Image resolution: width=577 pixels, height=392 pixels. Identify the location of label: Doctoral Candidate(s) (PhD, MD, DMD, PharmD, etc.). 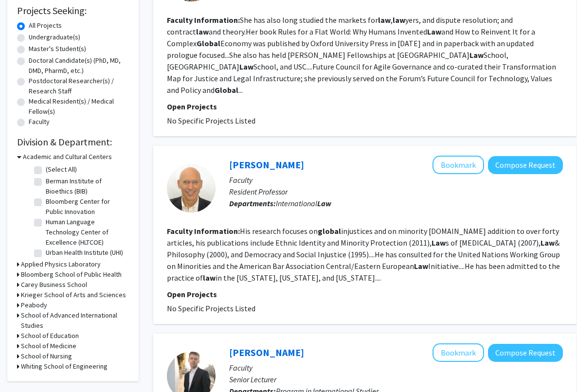
(79, 65).